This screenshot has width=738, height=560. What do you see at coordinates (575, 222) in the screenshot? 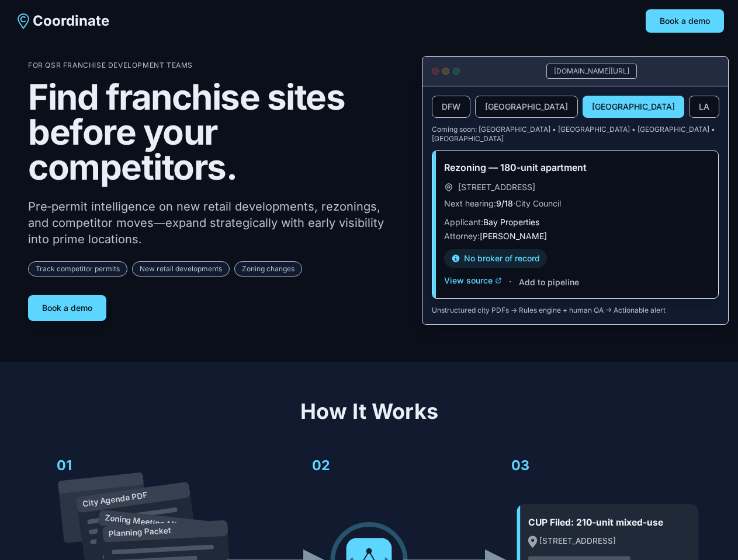
I see `p: Applicant:` at bounding box center [575, 222].